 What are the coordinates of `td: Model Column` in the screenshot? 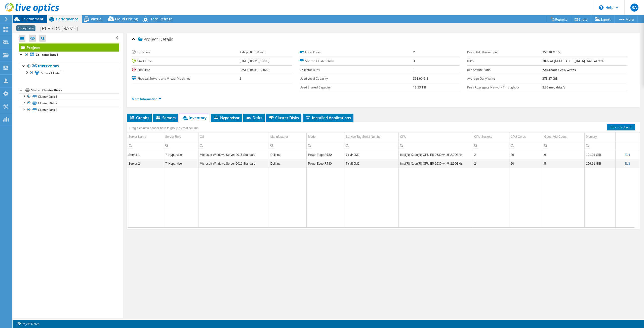 It's located at (326, 137).